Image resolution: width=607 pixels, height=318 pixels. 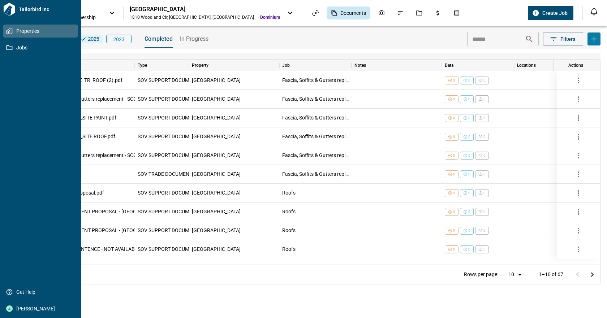 I want to click on span: ORCHARD GROVE_TR_ROOF (2).pdf, so click(x=82, y=80).